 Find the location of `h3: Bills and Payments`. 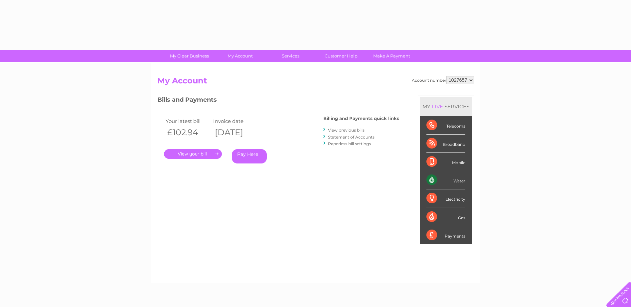

h3: Bills and Payments is located at coordinates (278, 101).